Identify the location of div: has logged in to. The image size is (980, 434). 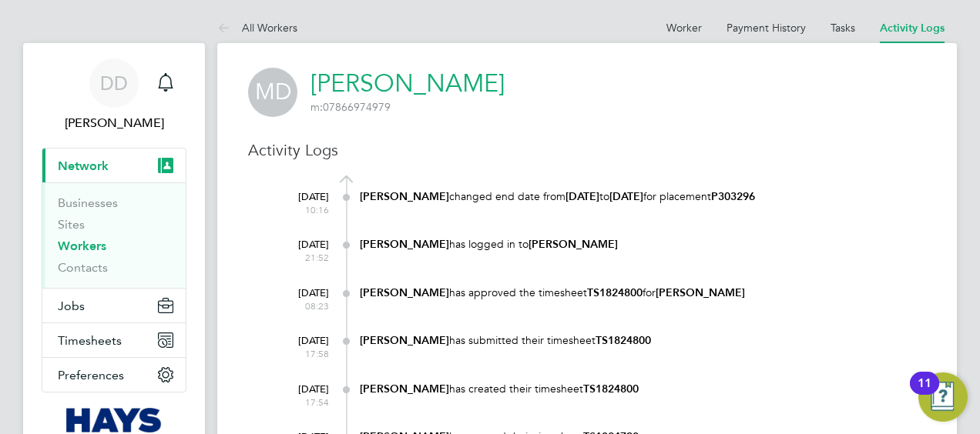
(642, 244).